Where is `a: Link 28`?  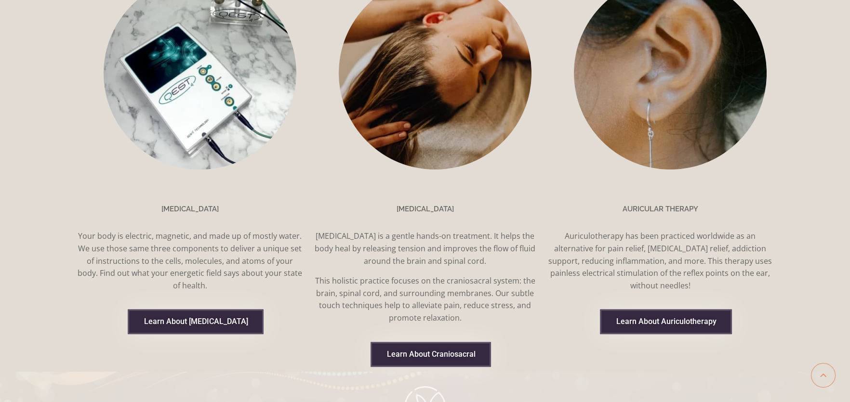
a: Link 28 is located at coordinates (666, 322).